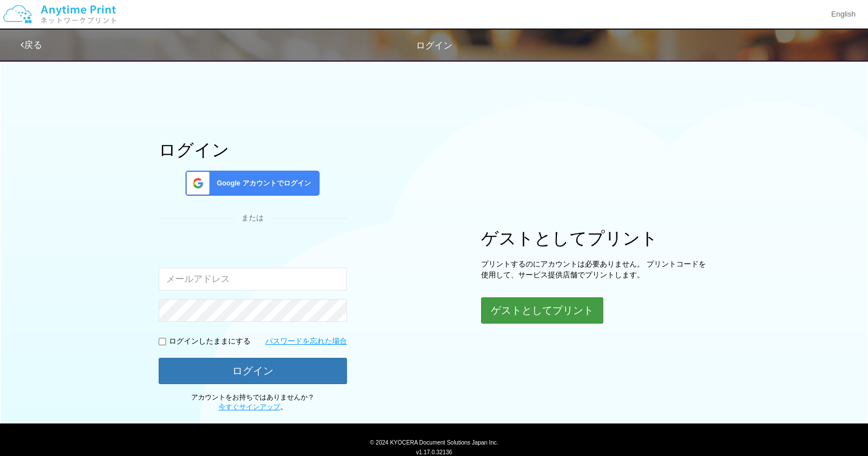  Describe the element at coordinates (253, 403) in the screenshot. I see `p: アカウントをお持ちではありませんか？` at that location.